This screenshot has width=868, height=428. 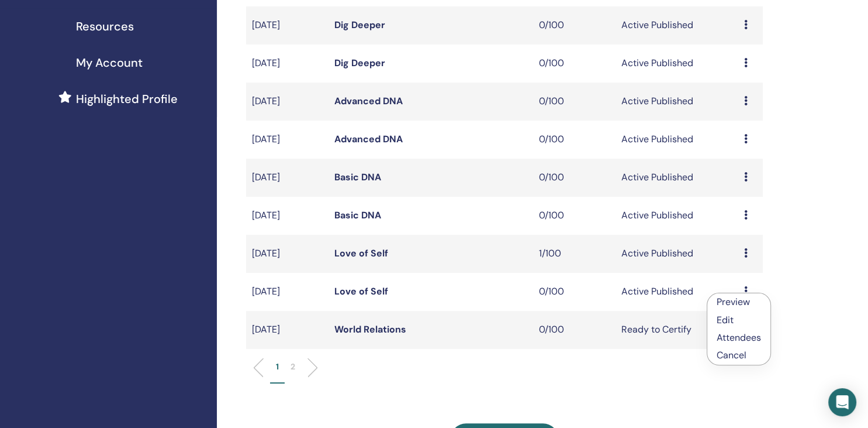 I want to click on p: 1, so click(x=277, y=366).